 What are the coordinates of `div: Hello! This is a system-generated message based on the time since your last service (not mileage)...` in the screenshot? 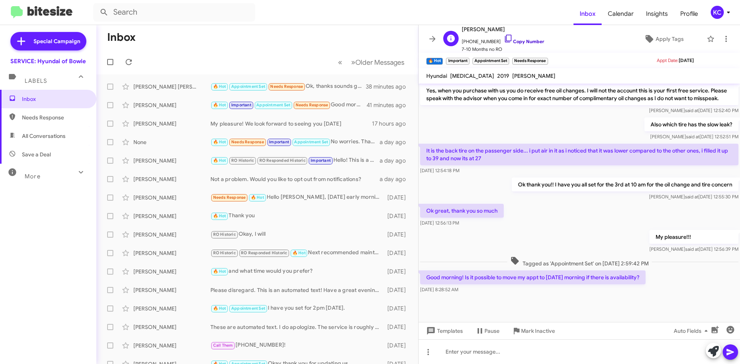 It's located at (295, 160).